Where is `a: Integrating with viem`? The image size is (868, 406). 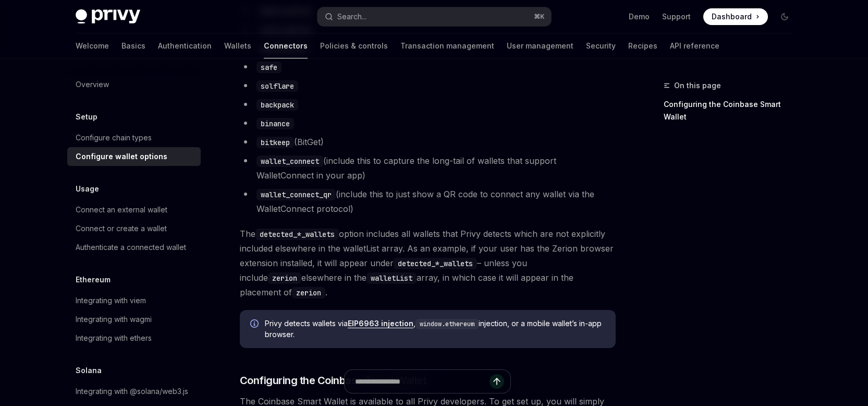
a: Integrating with viem is located at coordinates (134, 300).